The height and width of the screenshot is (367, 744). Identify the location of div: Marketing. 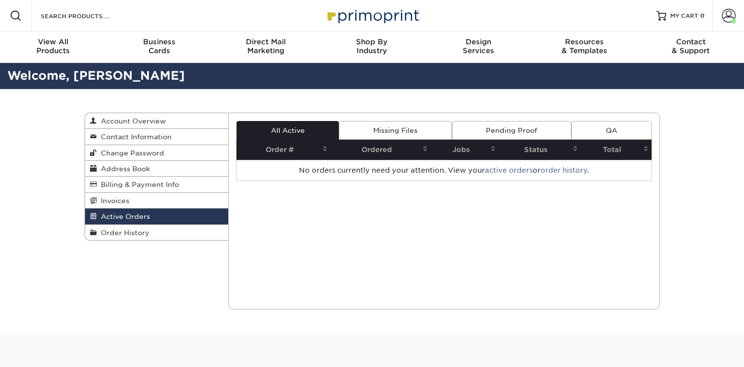
(266, 46).